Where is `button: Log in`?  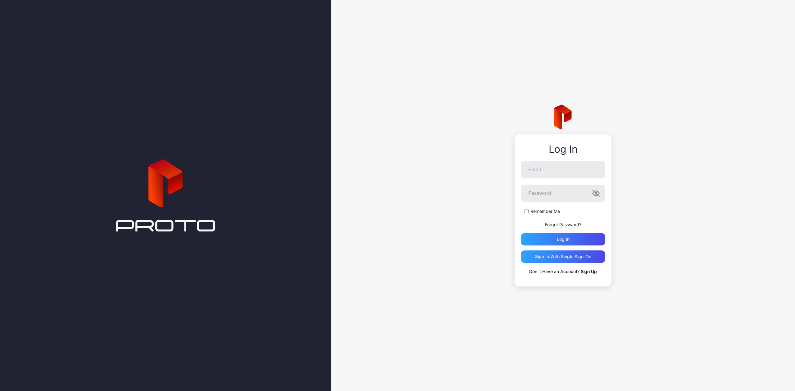
button: Log in is located at coordinates (563, 239).